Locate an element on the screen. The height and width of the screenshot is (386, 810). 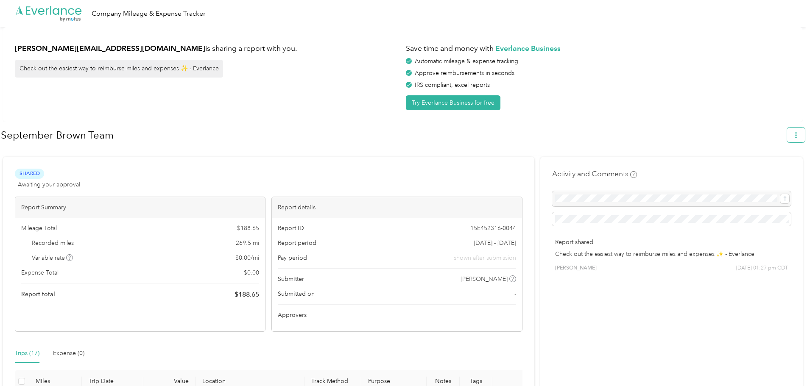
span: shown after submission is located at coordinates (485, 258).